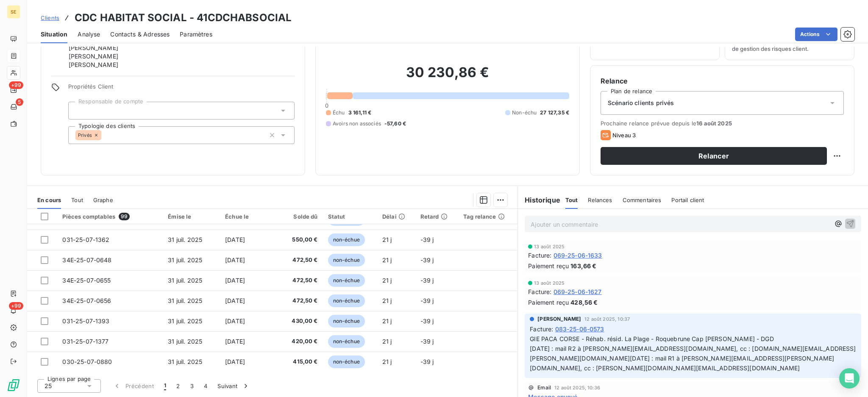 This screenshot has width=868, height=397. I want to click on span: 34E-25-07-0655, so click(86, 280).